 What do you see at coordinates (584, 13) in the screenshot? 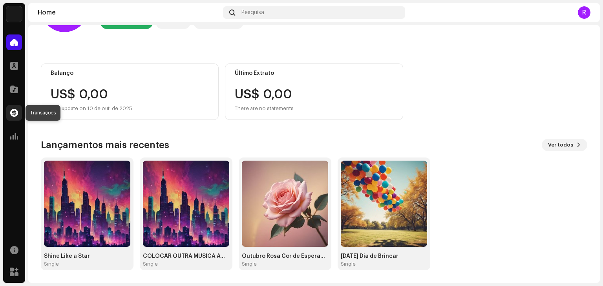
I see `div: R` at bounding box center [584, 13].